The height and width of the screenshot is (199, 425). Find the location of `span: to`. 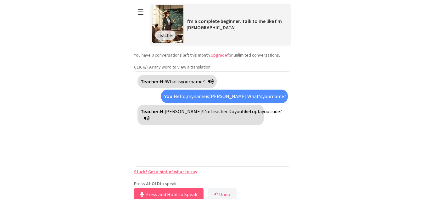

span: to is located at coordinates (253, 111).